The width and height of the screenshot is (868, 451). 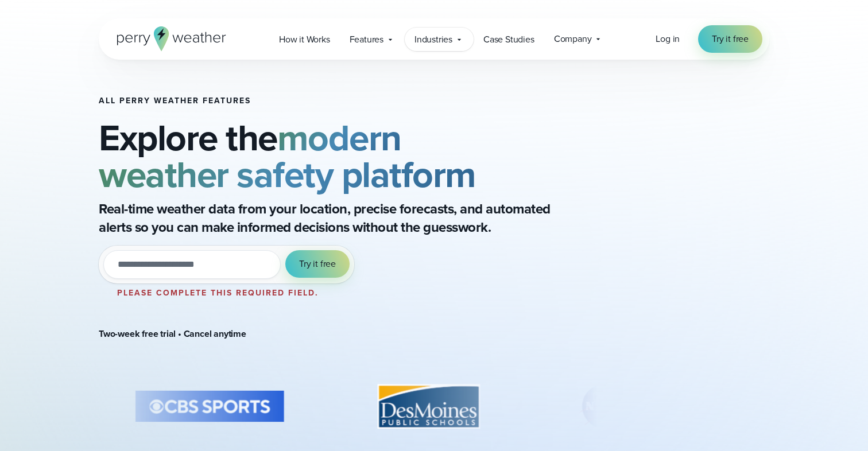 What do you see at coordinates (573, 39) in the screenshot?
I see `span: Company` at bounding box center [573, 39].